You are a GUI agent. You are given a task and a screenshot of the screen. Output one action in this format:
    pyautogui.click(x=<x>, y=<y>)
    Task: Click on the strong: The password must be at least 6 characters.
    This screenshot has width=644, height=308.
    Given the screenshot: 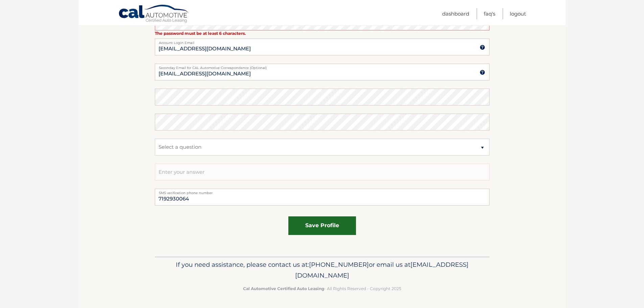 What is the action you would take?
    pyautogui.click(x=200, y=33)
    